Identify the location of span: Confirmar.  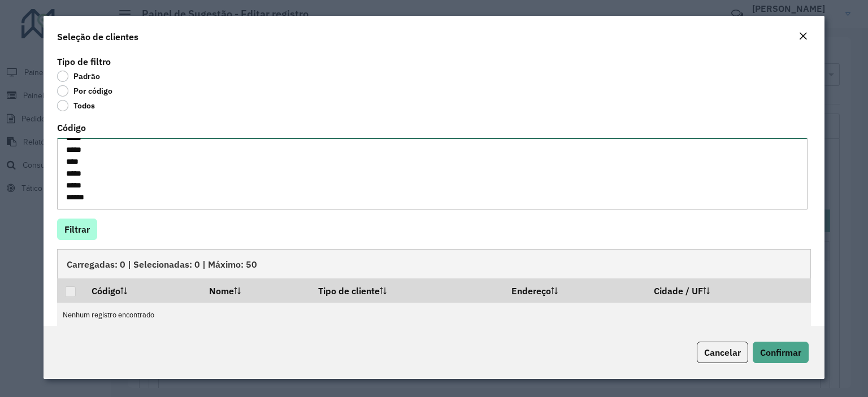
(780, 353).